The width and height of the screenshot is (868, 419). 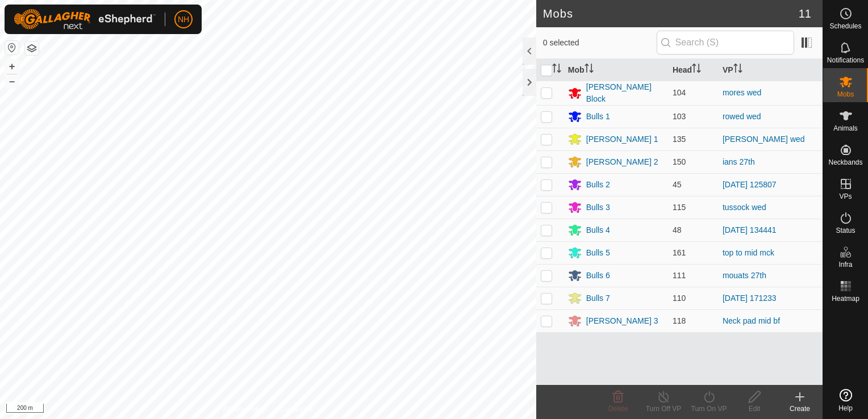 I want to click on span: Mobs, so click(x=845, y=94).